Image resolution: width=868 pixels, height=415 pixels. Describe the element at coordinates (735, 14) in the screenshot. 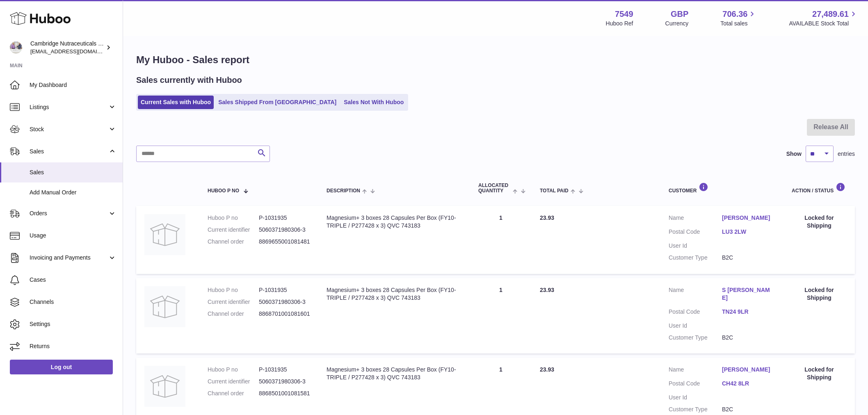

I see `span: 706.36` at that location.